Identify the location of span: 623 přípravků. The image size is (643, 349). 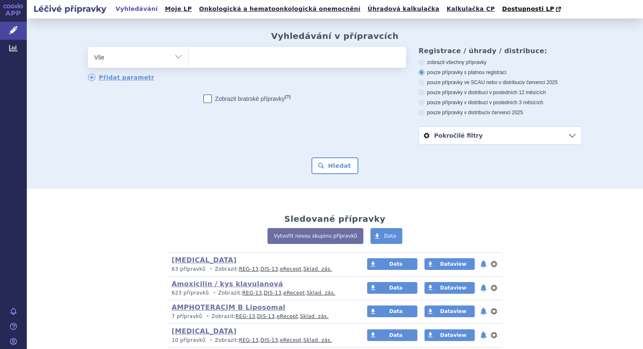
(190, 293).